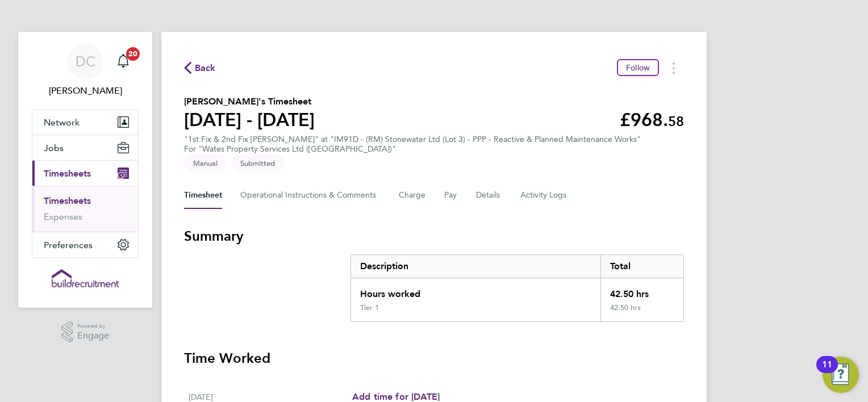 This screenshot has width=868, height=402. I want to click on span: DC, so click(85, 61).